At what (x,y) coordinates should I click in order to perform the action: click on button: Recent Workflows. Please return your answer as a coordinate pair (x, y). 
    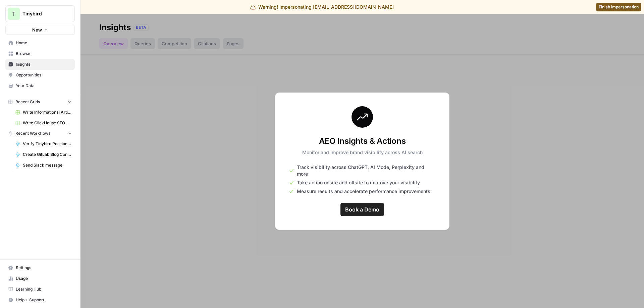
    Looking at the image, I should click on (40, 133).